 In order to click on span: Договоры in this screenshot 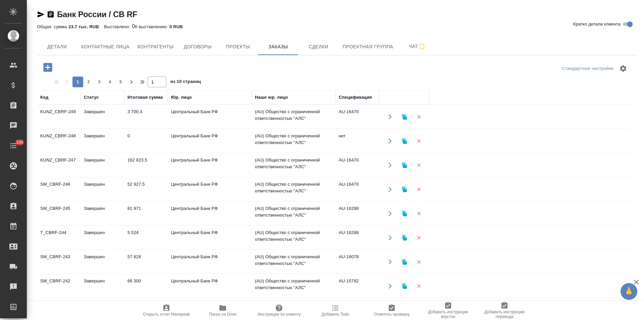, I will do `click(197, 47)`.